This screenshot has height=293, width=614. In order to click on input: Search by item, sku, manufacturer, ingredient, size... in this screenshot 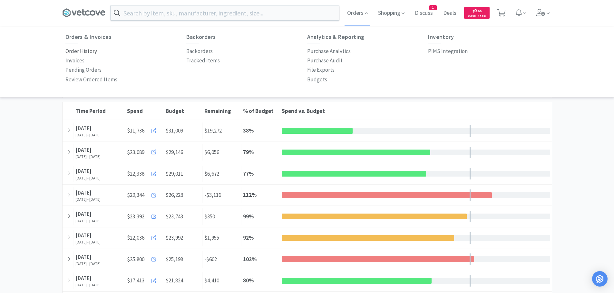, I will do `click(224, 13)`.